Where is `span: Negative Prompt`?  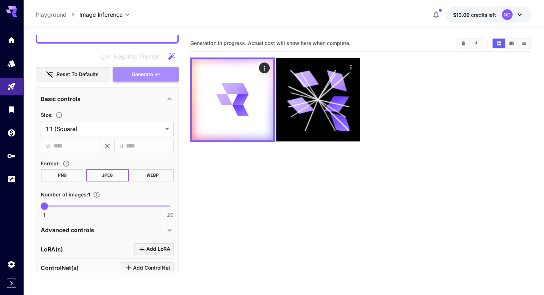 span: Negative Prompt is located at coordinates (136, 57).